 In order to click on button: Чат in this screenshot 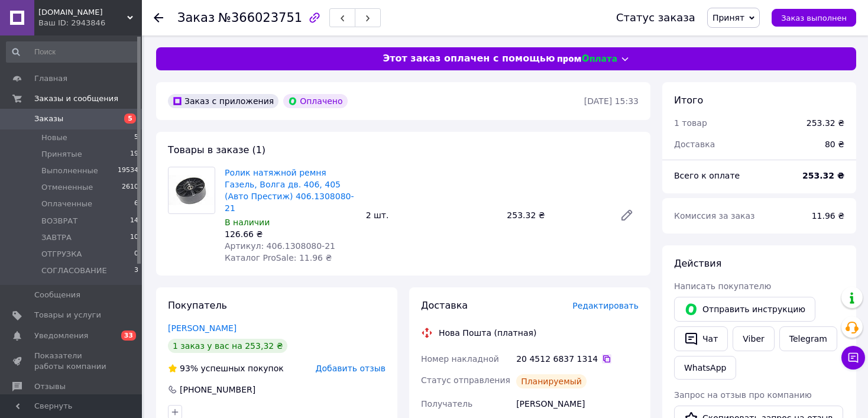, I will do `click(701, 339)`.